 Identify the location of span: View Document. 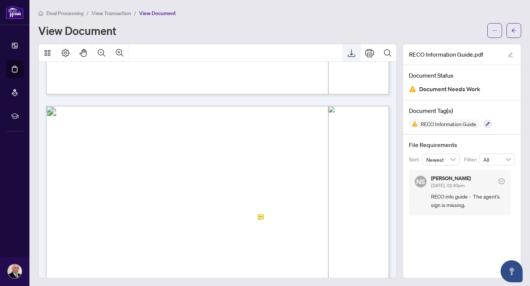
(158, 13).